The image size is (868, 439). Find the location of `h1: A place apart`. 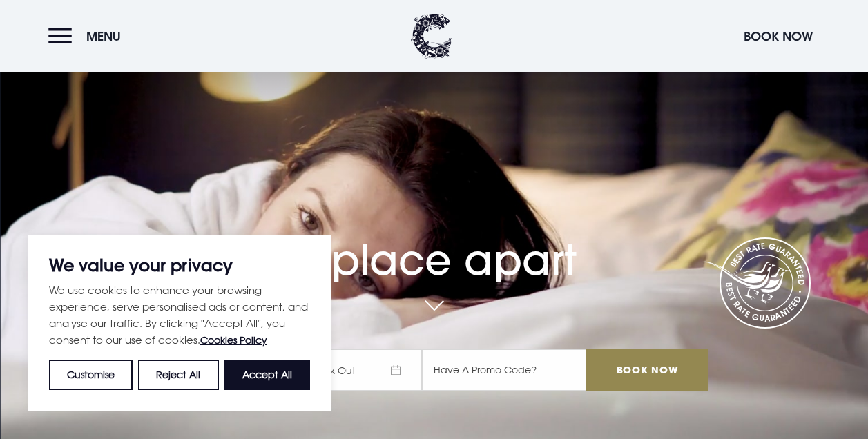

h1: A place apart is located at coordinates (434, 247).